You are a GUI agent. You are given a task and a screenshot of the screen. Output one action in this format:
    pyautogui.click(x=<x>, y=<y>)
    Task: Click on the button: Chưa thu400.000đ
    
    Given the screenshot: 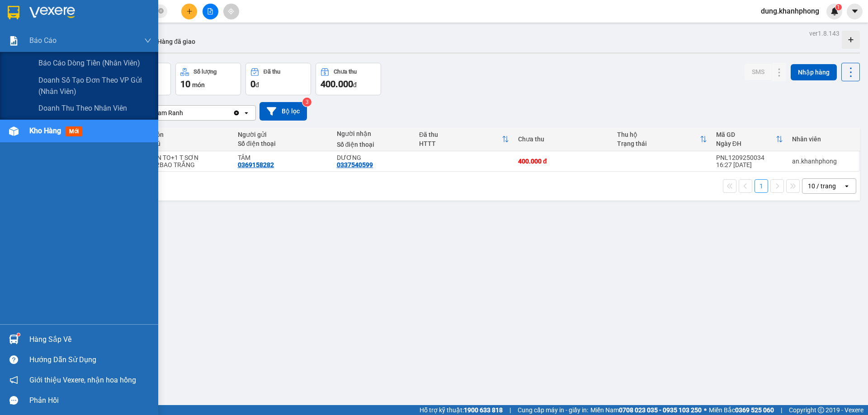 What is the action you would take?
    pyautogui.click(x=348, y=79)
    